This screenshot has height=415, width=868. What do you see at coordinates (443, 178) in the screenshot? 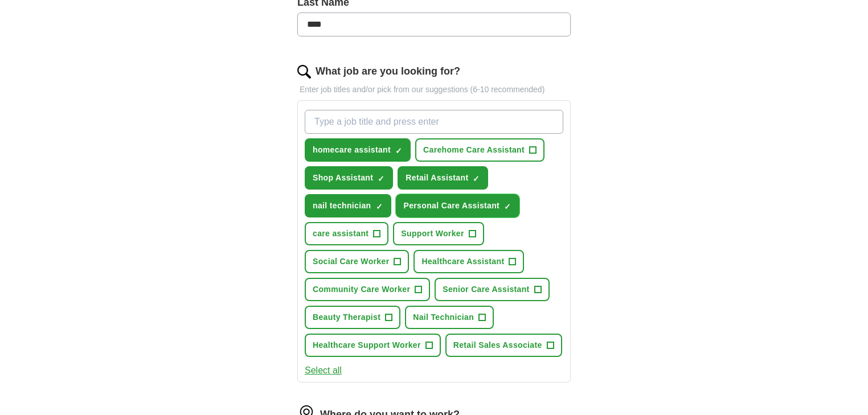
I see `button: Retail Assistant✓` at bounding box center [443, 178].